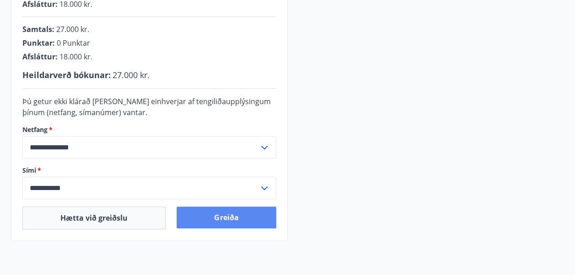 Image resolution: width=575 pixels, height=275 pixels. I want to click on button: Greiða, so click(226, 218).